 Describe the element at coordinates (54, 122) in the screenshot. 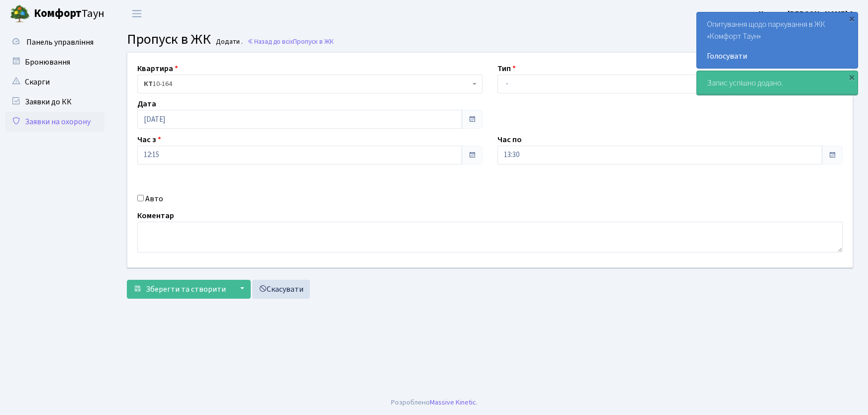

I see `a: Заявки на охорону` at that location.